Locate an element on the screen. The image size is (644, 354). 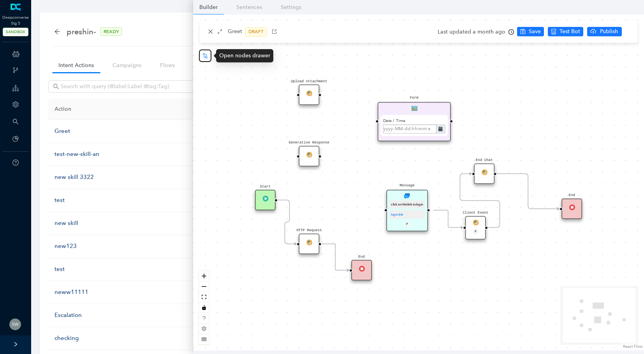
pre: Form is located at coordinates (414, 98).